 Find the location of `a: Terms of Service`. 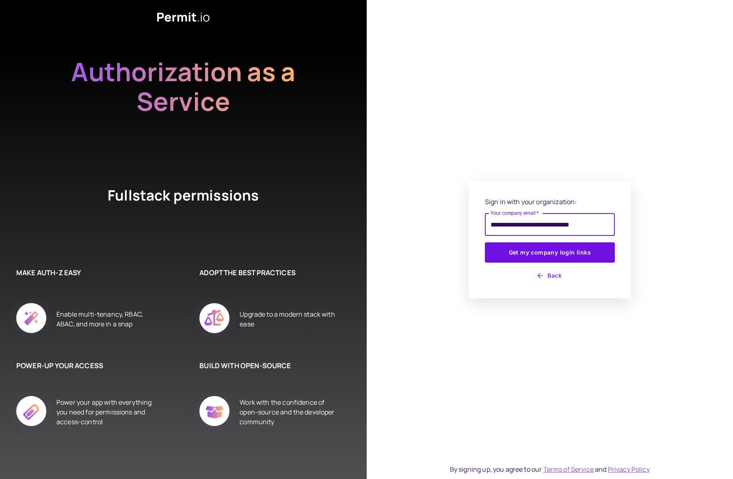

a: Terms of Service is located at coordinates (568, 469).